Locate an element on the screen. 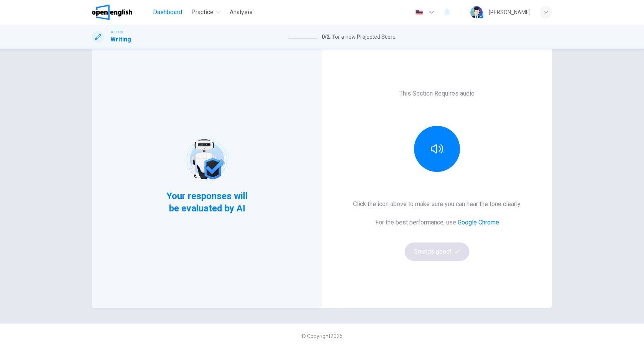 This screenshot has height=348, width=644. a: OpenEnglish logo is located at coordinates (121, 12).